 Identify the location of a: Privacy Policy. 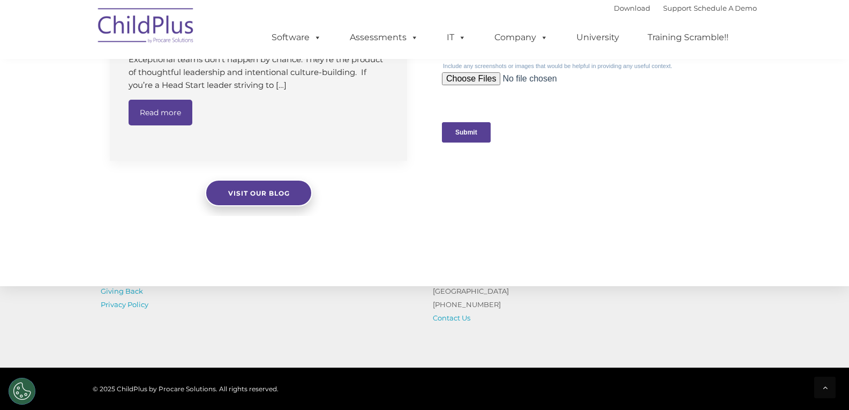
(124, 304).